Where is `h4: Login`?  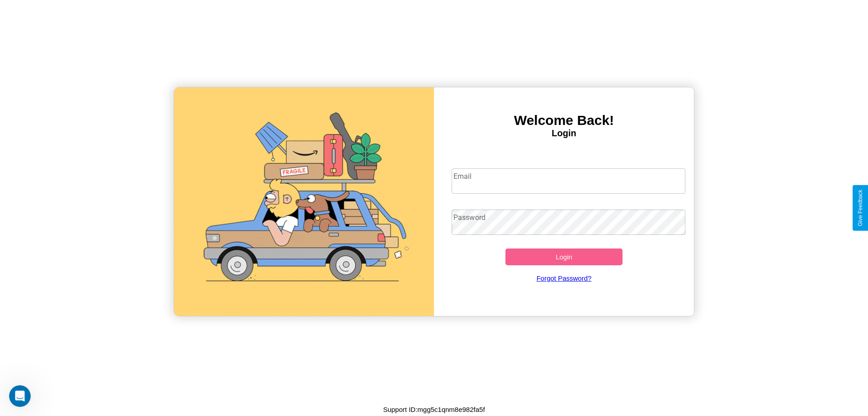 h4: Login is located at coordinates (564, 133).